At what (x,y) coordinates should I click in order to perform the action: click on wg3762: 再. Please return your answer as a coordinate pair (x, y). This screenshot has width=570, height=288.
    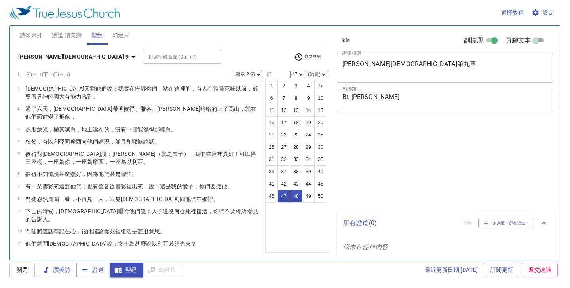
    Looking at the image, I should click on (150, 199).